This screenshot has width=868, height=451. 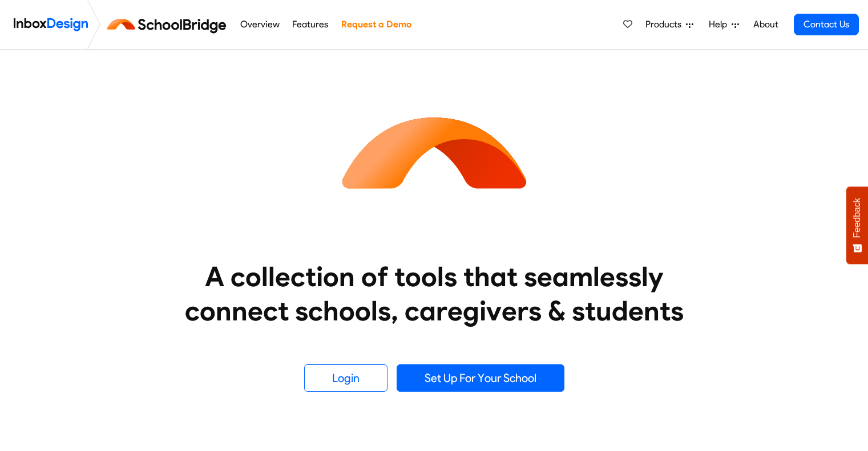 I want to click on span: Products, so click(x=665, y=25).